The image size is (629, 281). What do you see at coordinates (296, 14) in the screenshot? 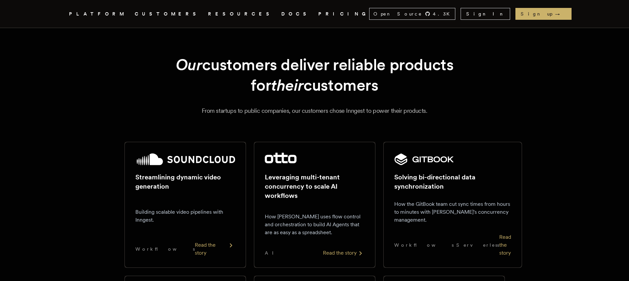
I see `a: DOCS` at bounding box center [296, 14].